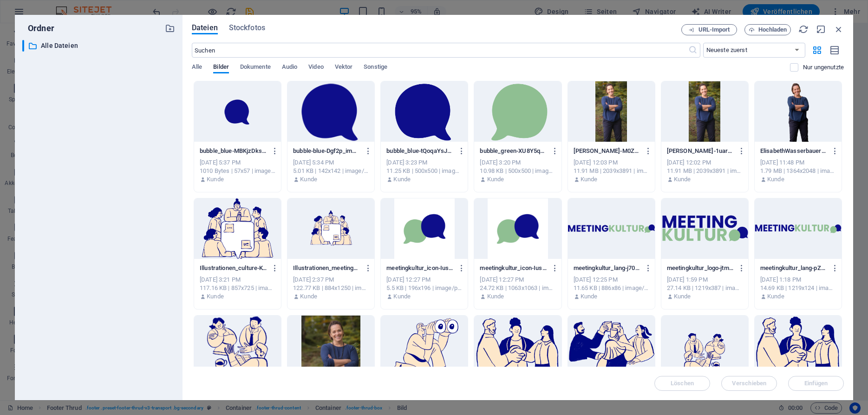  What do you see at coordinates (773, 30) in the screenshot?
I see `span: Hochladen` at bounding box center [773, 30].